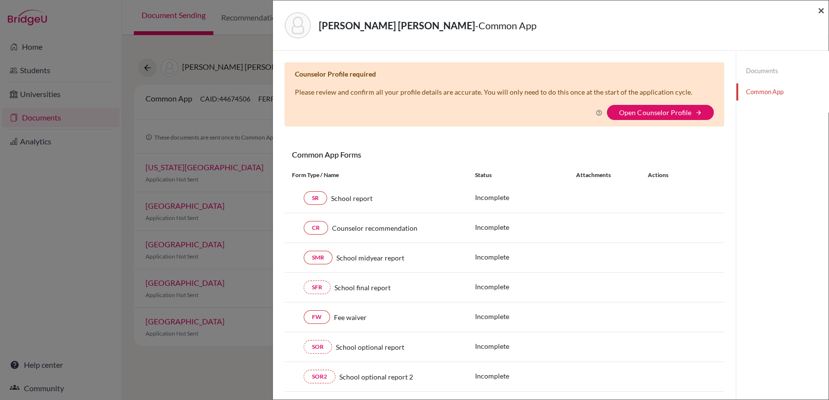 This screenshot has height=400, width=829. Describe the element at coordinates (394, 154) in the screenshot. I see `h6: Common App Forms` at that location.